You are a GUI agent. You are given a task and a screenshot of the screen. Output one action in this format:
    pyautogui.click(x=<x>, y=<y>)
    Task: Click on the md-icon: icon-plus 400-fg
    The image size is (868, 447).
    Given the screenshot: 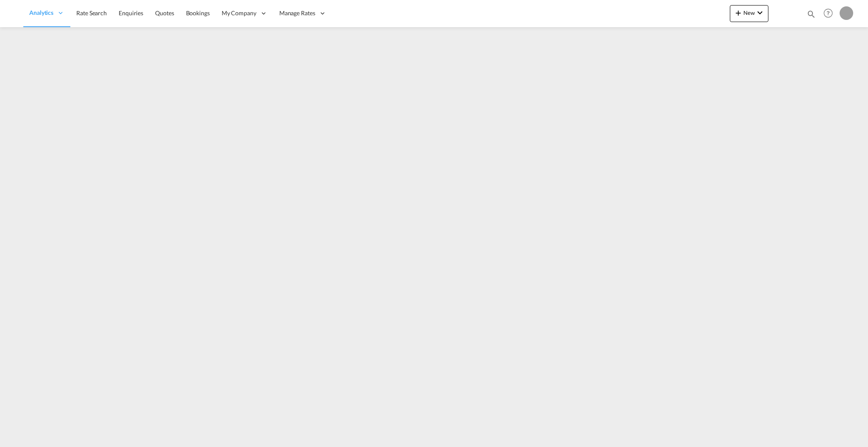 What is the action you would take?
    pyautogui.click(x=738, y=13)
    